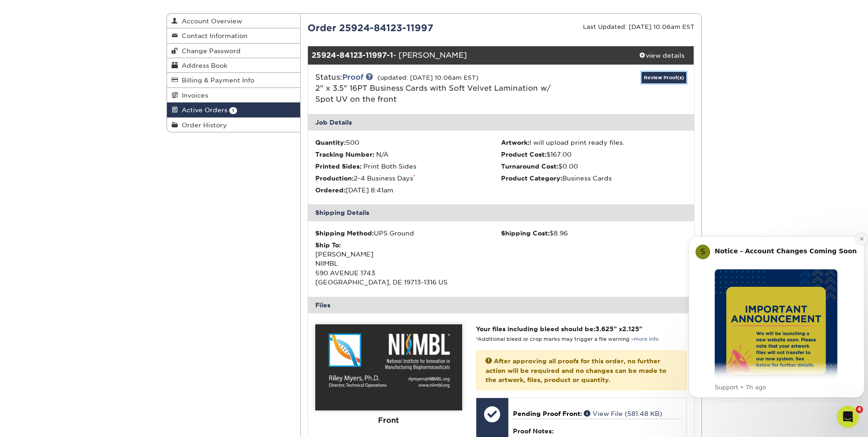 The width and height of the screenshot is (868, 437). Describe the element at coordinates (344, 233) in the screenshot. I see `strong: Shipping Method:` at that location.